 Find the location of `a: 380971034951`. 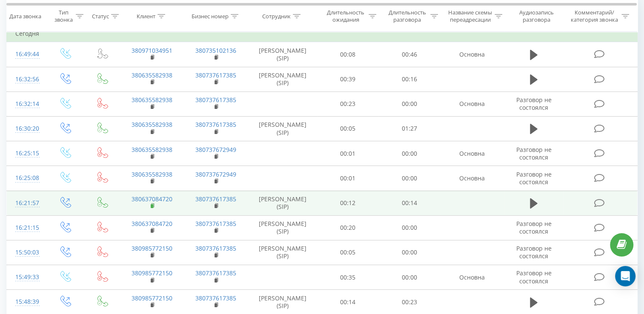

a: 380971034951 is located at coordinates (152, 50).